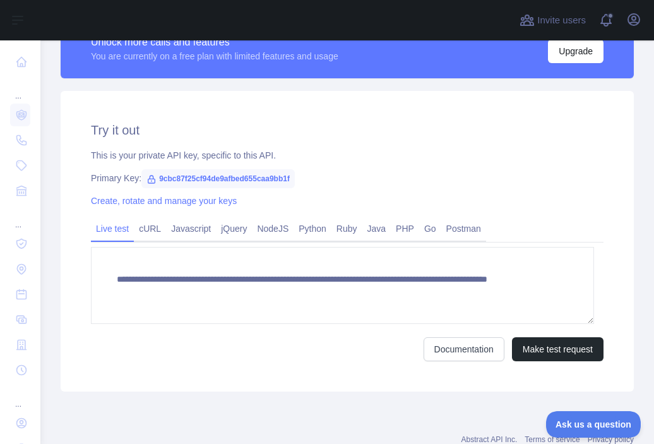  I want to click on a: Live test, so click(112, 228).